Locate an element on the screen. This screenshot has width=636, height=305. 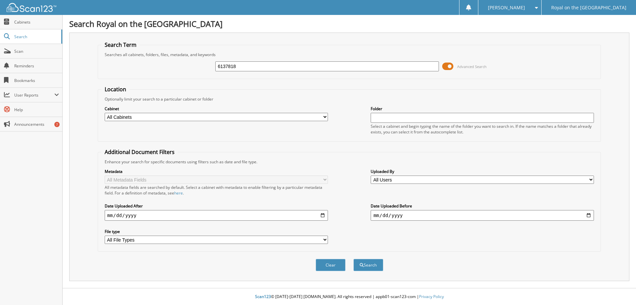
div: Searches all cabinets, folders, files, metadata, and keywords is located at coordinates (350, 54).